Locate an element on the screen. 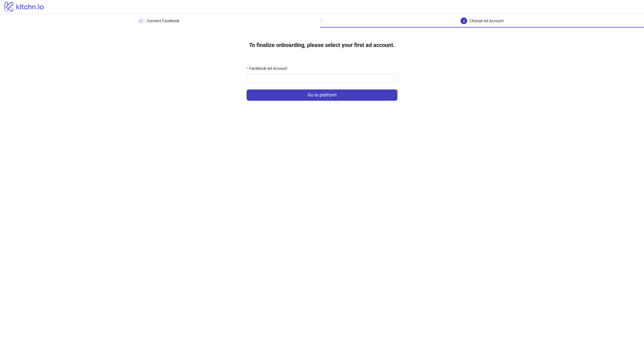 Image resolution: width=644 pixels, height=364 pixels. button: Go to platform is located at coordinates (322, 95).